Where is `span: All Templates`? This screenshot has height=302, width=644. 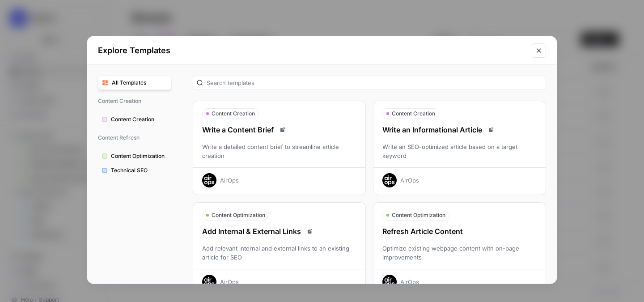
span: All Templates is located at coordinates (139, 83).